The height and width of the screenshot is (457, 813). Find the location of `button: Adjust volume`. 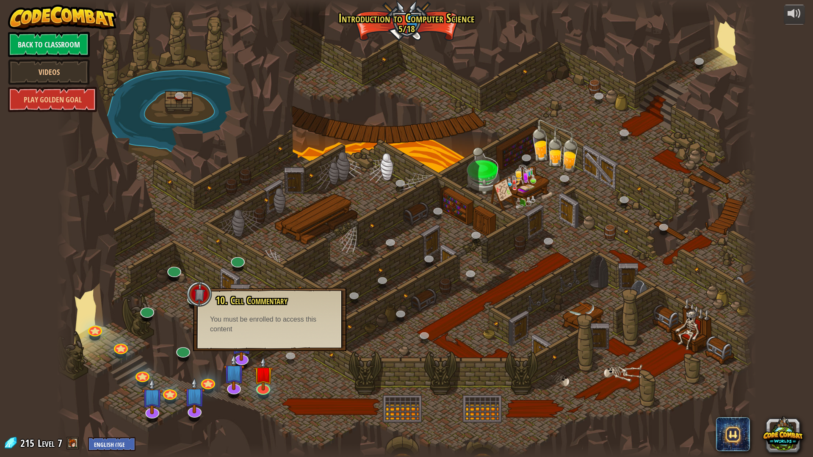

button: Adjust volume is located at coordinates (794, 14).